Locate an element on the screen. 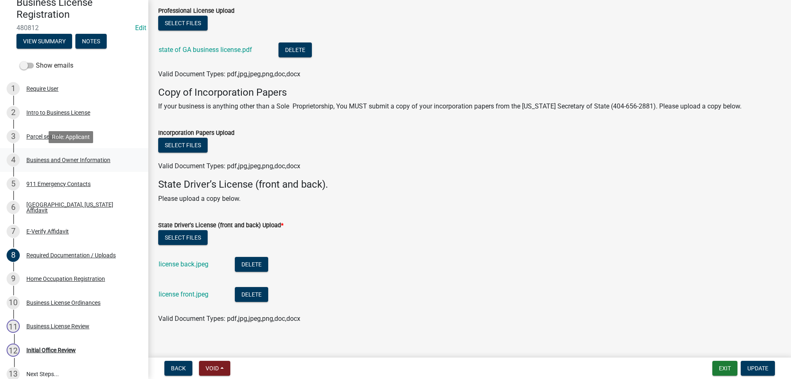  button: Exit is located at coordinates (725, 368).